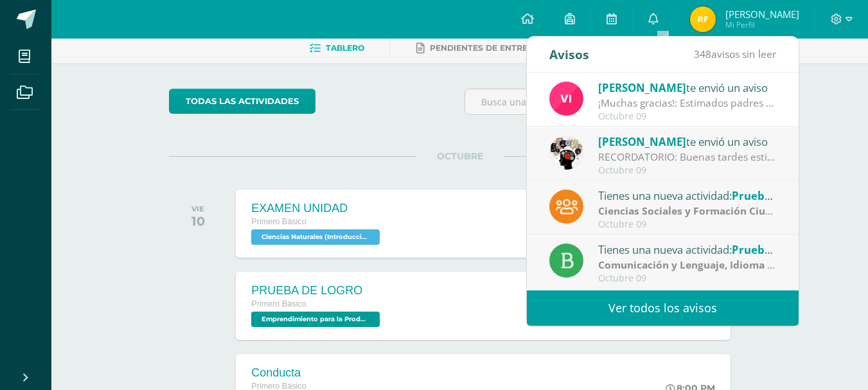 The height and width of the screenshot is (390, 868). What do you see at coordinates (478, 49) in the screenshot?
I see `a: Pendientes de entrega` at bounding box center [478, 49].